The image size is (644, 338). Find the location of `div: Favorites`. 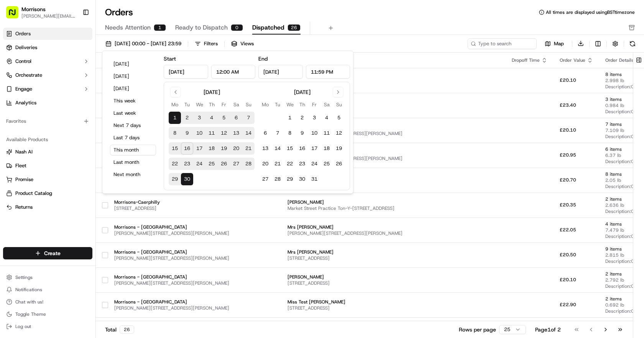

div: Favorites is located at coordinates (48, 121).